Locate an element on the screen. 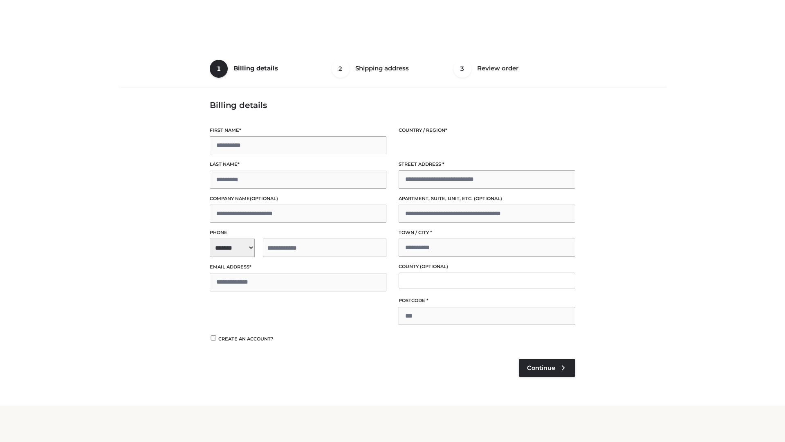 This screenshot has width=785, height=442. span: Create an account? is located at coordinates (246, 339).